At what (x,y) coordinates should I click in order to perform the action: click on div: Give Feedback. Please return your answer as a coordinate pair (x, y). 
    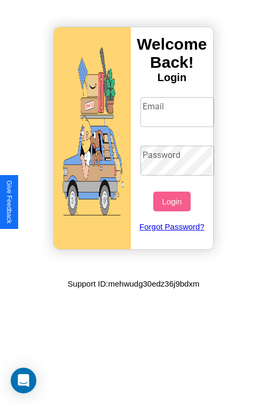
    Looking at the image, I should click on (9, 202).